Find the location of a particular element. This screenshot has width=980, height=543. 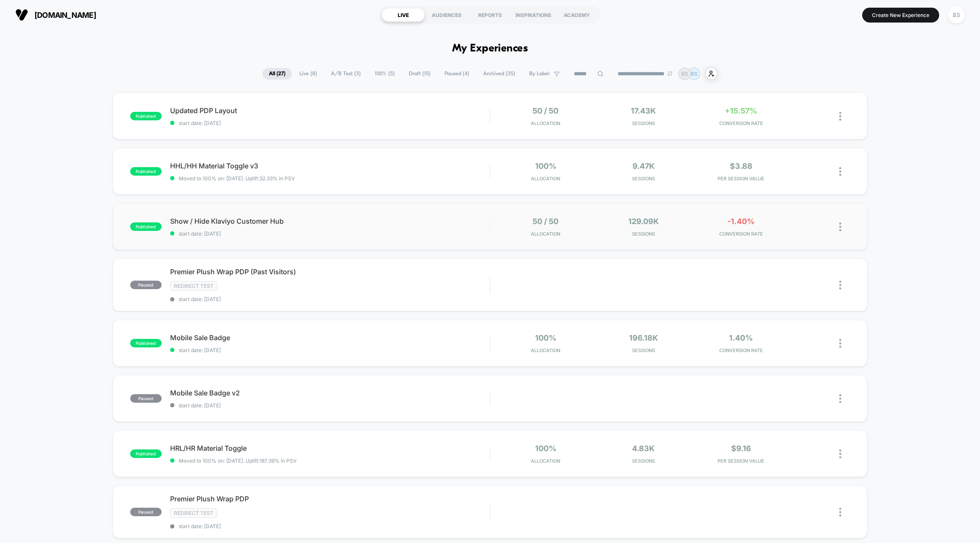

img: Visually logo is located at coordinates (22, 15).